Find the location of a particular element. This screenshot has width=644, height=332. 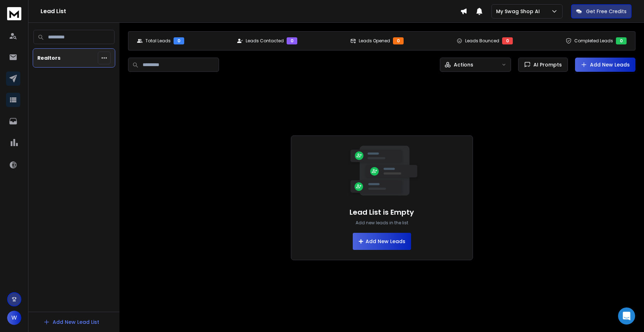

button: Get Free Credits is located at coordinates (601, 11).